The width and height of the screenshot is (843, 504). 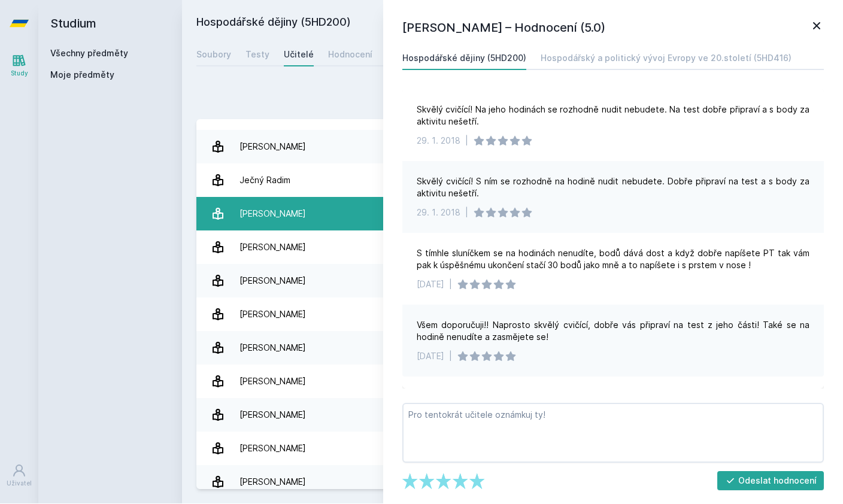 What do you see at coordinates (89, 53) in the screenshot?
I see `a: Všechny předměty` at bounding box center [89, 53].